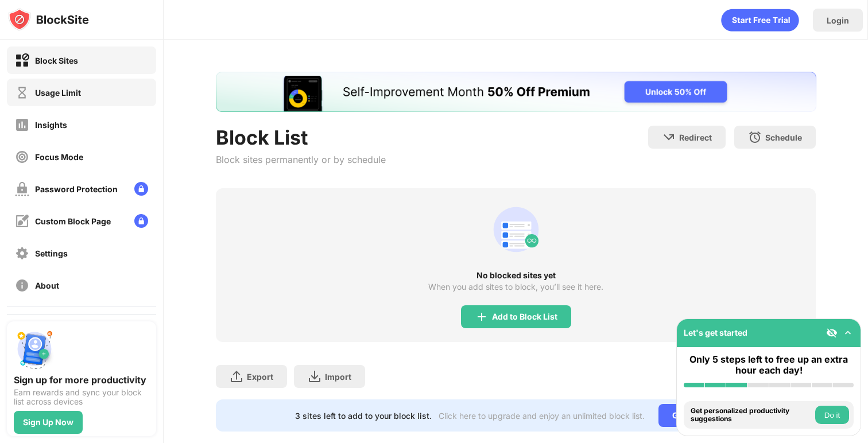 Image resolution: width=868 pixels, height=443 pixels. I want to click on div: Settings, so click(51, 253).